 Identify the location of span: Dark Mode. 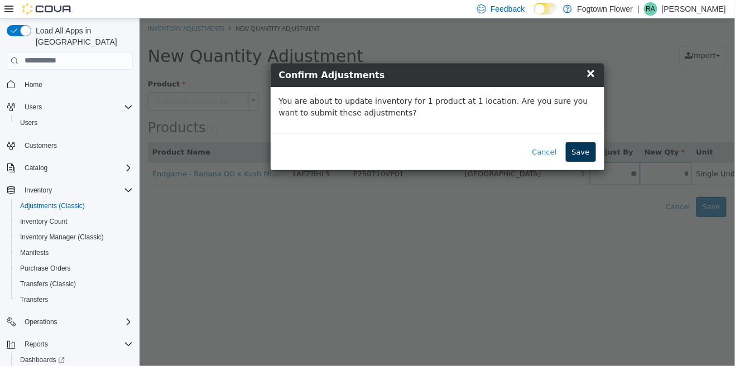
(534, 15).